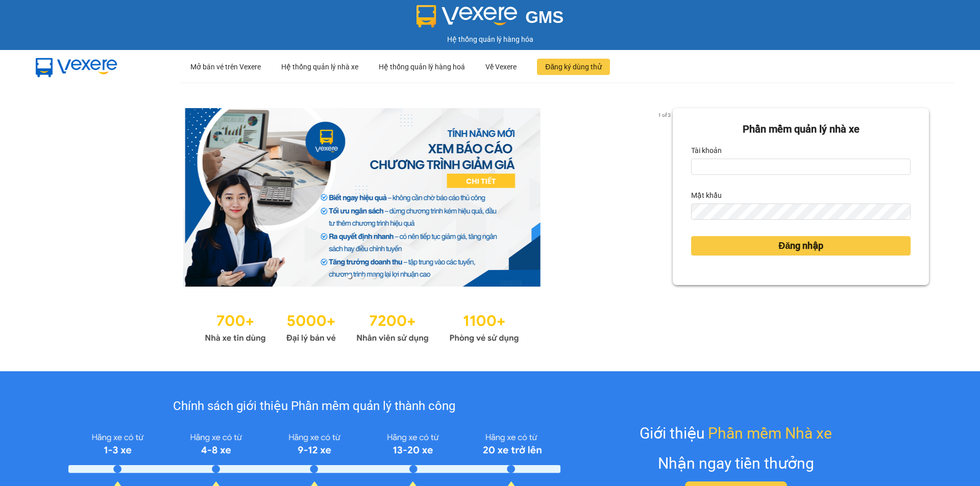  Describe the element at coordinates (544, 17) in the screenshot. I see `span: GMS` at that location.